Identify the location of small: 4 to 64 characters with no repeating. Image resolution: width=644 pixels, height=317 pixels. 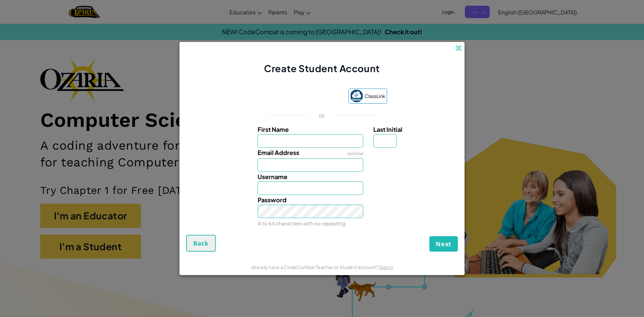
(302, 223).